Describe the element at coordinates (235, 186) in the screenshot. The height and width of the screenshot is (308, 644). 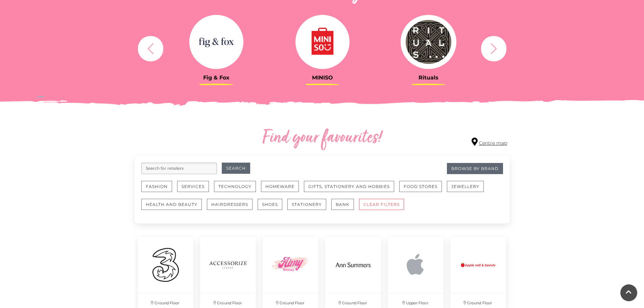
I see `button: Technology` at that location.